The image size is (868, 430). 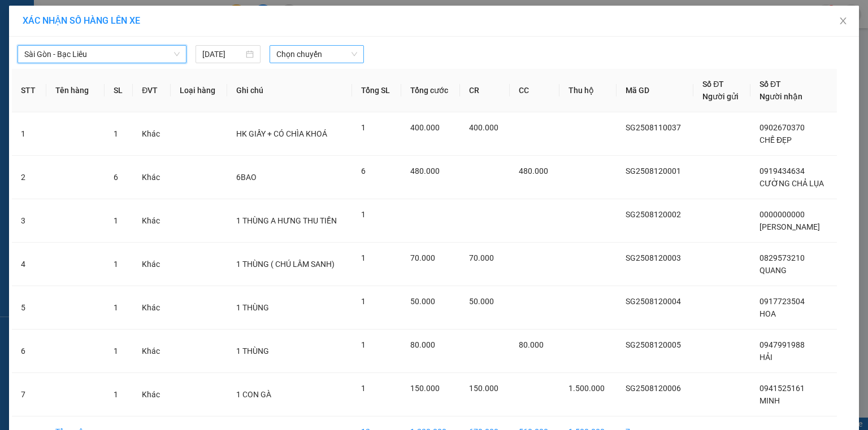 I want to click on button: Close, so click(x=843, y=21).